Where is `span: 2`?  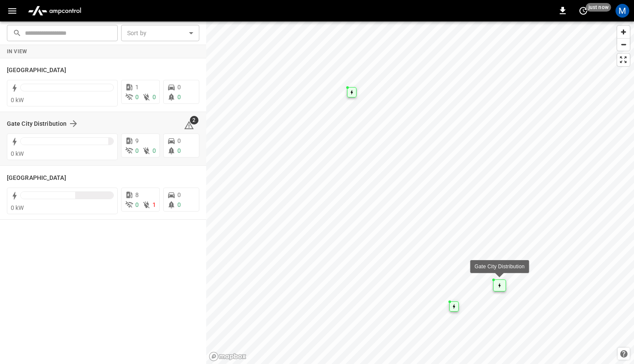
span: 2 is located at coordinates (194, 120).